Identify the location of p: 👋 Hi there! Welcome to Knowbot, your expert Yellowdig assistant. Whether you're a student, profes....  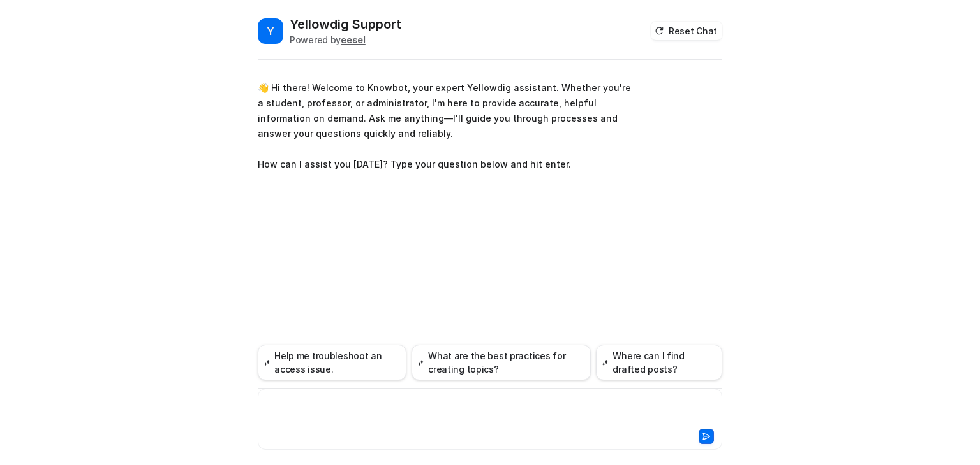
(444, 126).